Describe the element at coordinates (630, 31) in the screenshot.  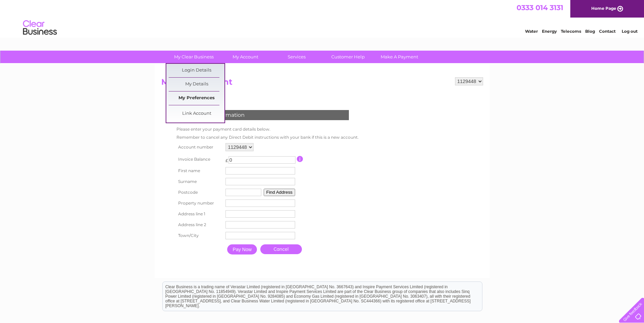
I see `a: Log out` at that location.